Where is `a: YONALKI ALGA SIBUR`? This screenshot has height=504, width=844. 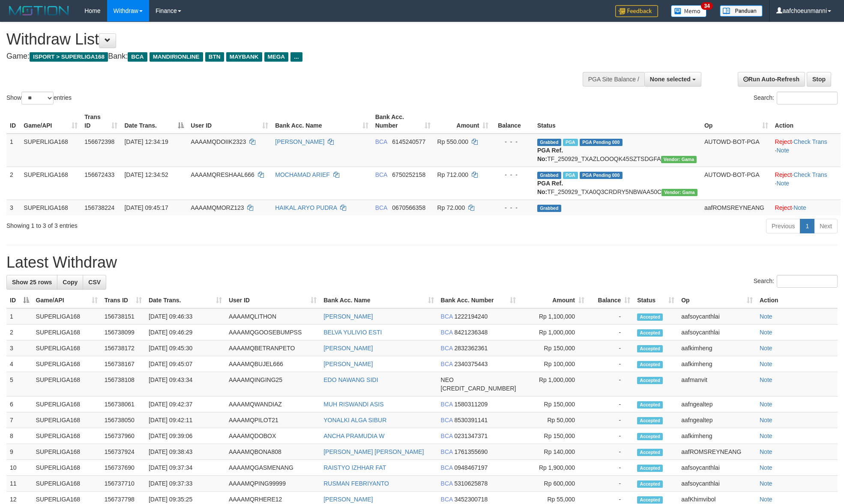
a: YONALKI ALGA SIBUR is located at coordinates (355, 420).